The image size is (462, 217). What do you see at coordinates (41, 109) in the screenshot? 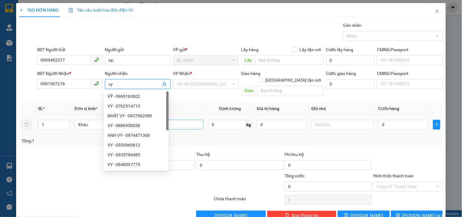
I see `span: SL` at bounding box center [41, 109].